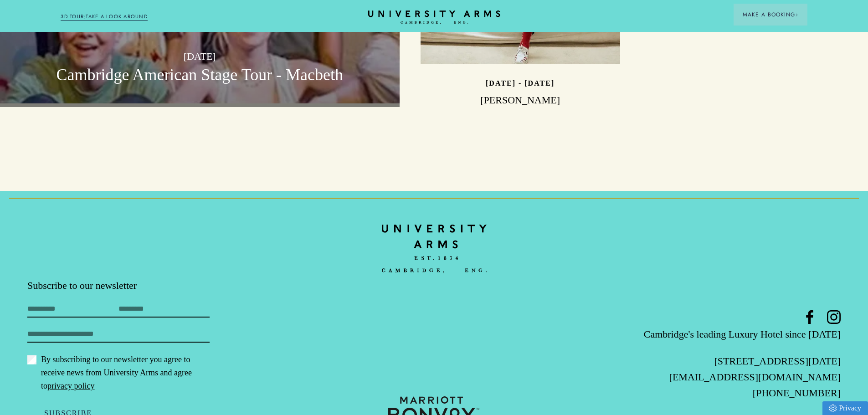 The height and width of the screenshot is (415, 868). Describe the element at coordinates (833, 408) in the screenshot. I see `img: Privacy` at that location.